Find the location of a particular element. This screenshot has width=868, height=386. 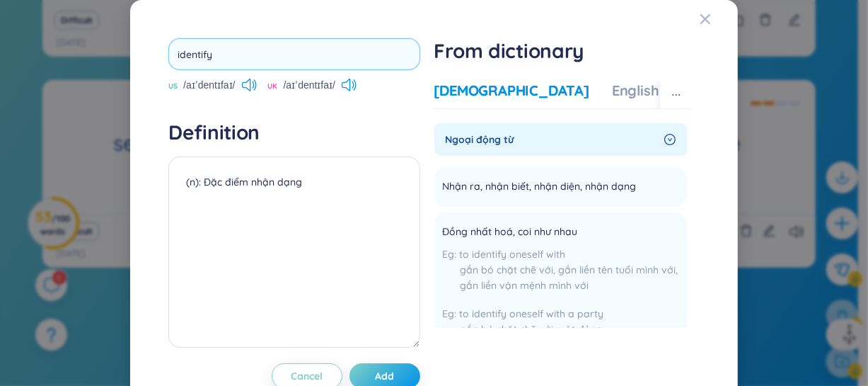

input: Enter new word is located at coordinates (294, 54).